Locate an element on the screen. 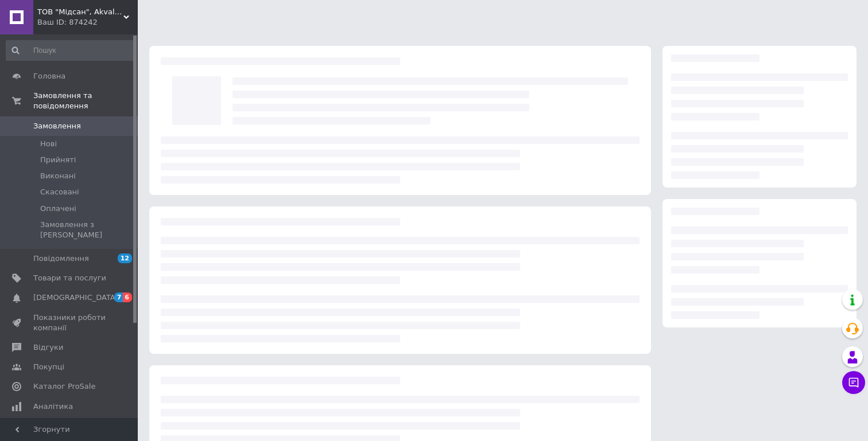 This screenshot has height=441, width=868. span: Оплачені is located at coordinates (58, 209).